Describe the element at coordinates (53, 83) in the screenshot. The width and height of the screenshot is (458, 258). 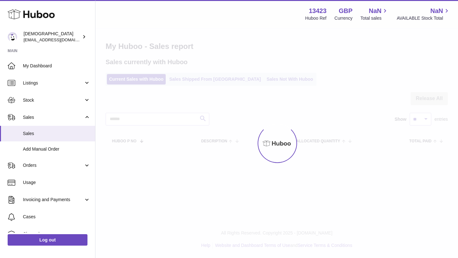
I see `span: Listings` at that location.